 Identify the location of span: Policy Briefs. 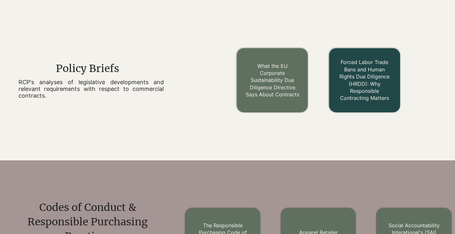
(88, 68).